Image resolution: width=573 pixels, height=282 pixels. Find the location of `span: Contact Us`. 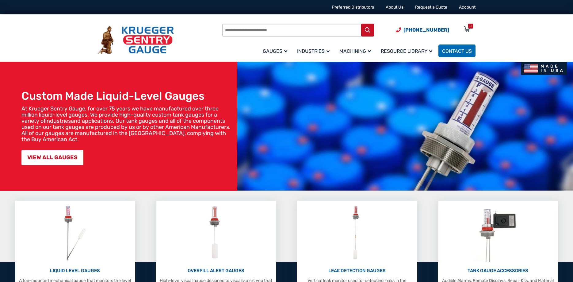

span: Contact Us is located at coordinates (457, 51).